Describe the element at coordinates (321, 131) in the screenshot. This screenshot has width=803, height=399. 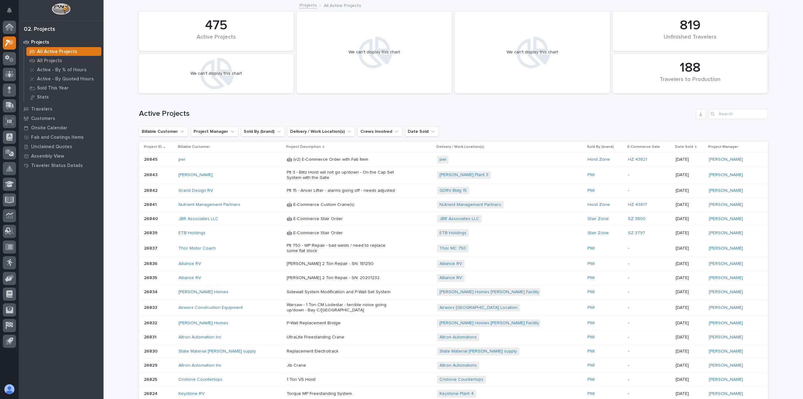
I see `button: Delivery / Work Location(s)` at that location.